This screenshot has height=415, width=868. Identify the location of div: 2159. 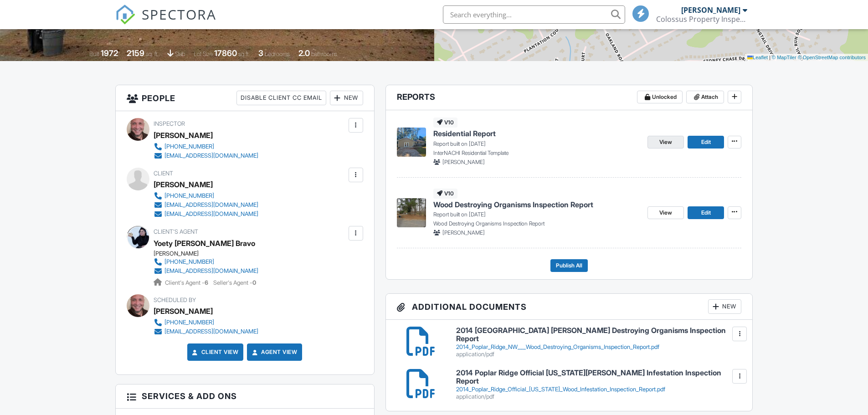
(135, 53).